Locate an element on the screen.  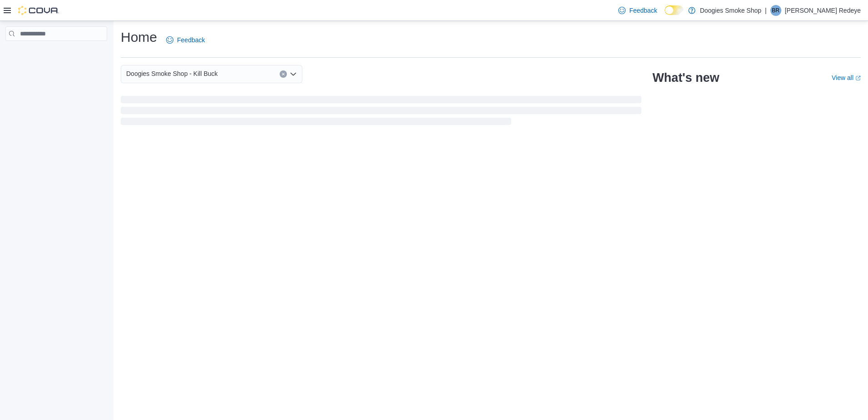
input: Dark Mode is located at coordinates (674, 10).